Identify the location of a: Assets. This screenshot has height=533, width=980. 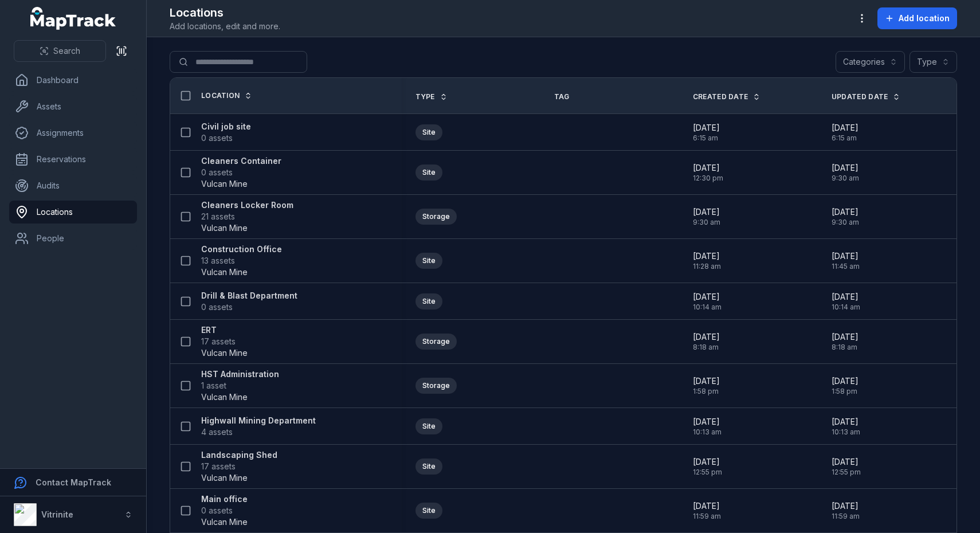
(73, 106).